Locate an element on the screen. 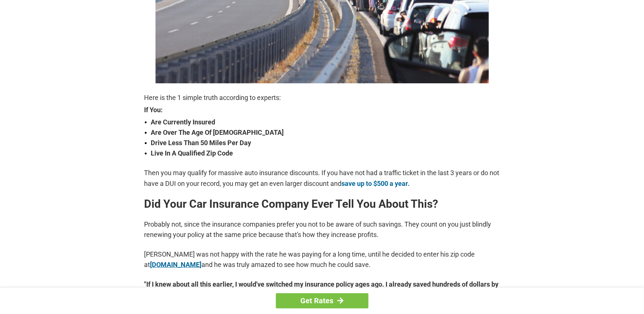  p: Probably not, since the insurance companies prefer you not to be aware of such savings. They coun... is located at coordinates (322, 230).